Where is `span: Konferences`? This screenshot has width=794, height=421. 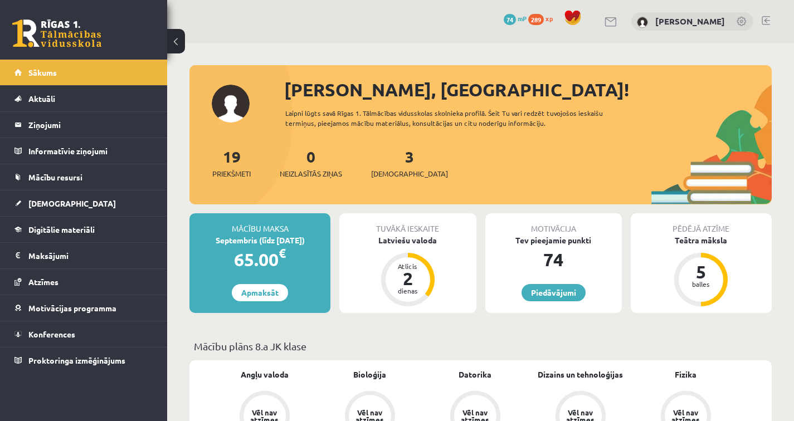
span: Konferences is located at coordinates (52, 334).